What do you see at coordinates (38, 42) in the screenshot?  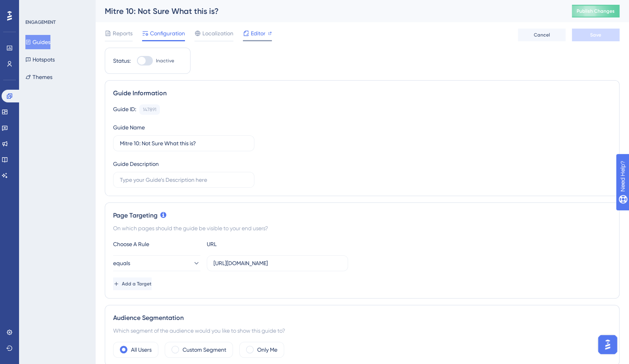 I see `button: Guides` at bounding box center [38, 42].